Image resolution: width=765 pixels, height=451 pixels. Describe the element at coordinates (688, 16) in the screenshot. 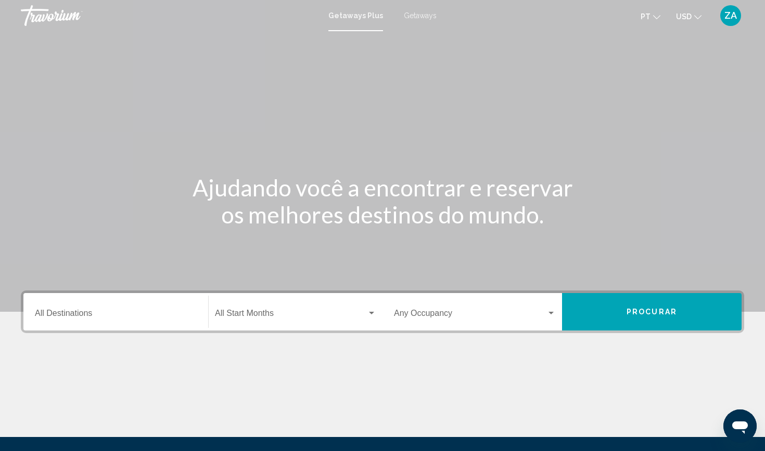

I see `button: Change currency` at that location.